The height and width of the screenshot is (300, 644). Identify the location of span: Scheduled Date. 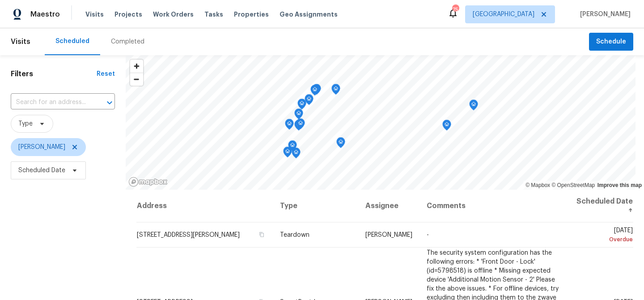
(41, 170).